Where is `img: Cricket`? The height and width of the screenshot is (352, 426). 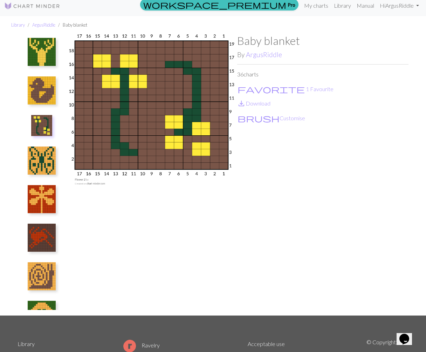
img: Cricket is located at coordinates (42, 237).